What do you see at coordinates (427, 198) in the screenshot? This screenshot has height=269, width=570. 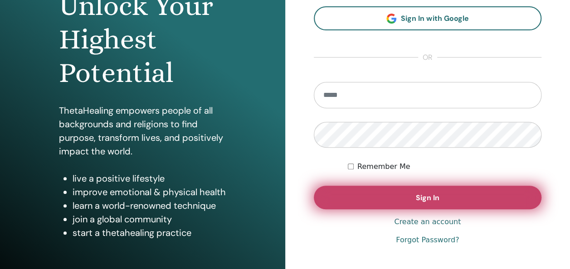 I see `button: Sign In` at bounding box center [427, 198].